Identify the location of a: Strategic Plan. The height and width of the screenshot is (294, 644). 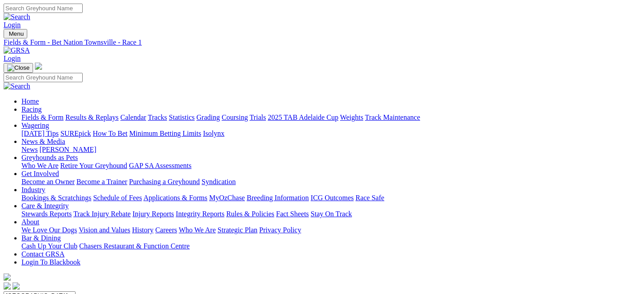
(237, 230).